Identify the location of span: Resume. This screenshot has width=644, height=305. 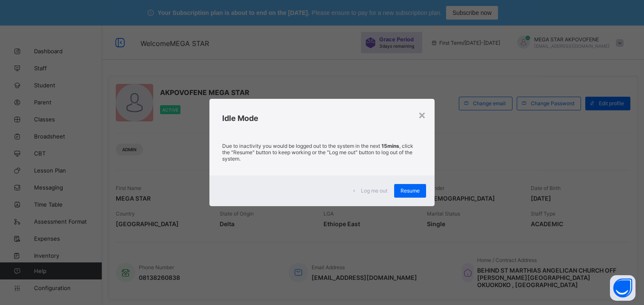
(410, 191).